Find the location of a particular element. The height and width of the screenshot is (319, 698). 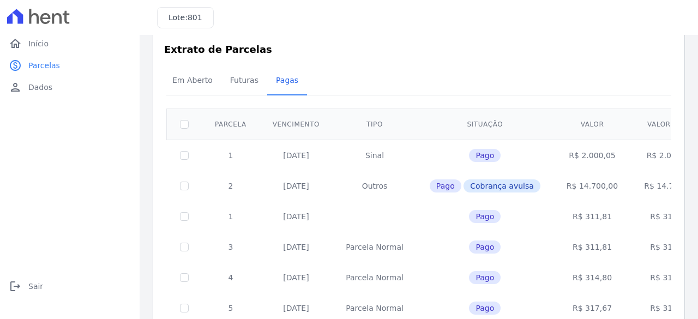

h3: Extrato de Parcelas is located at coordinates (419, 49).